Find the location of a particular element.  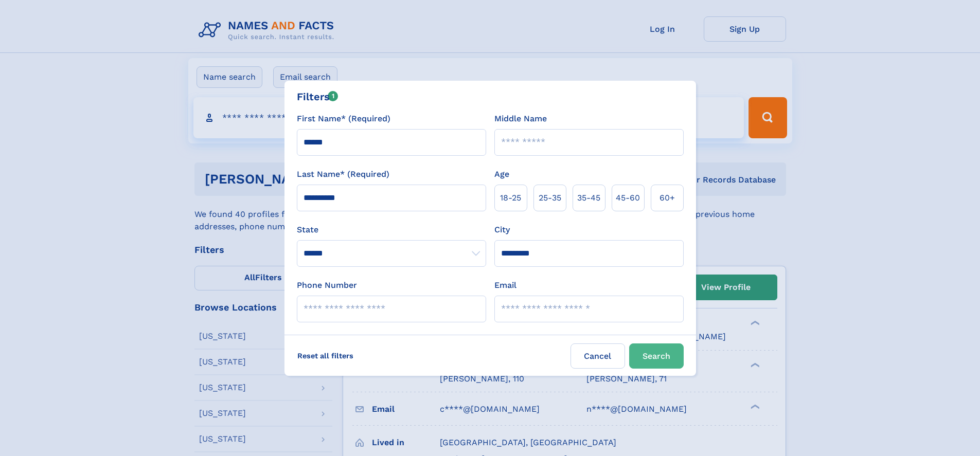

span: 25‑35 is located at coordinates (550, 198).